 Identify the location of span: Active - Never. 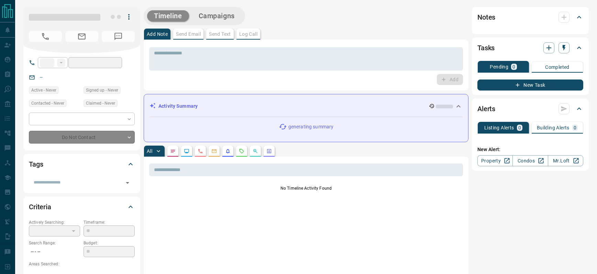
(44, 90).